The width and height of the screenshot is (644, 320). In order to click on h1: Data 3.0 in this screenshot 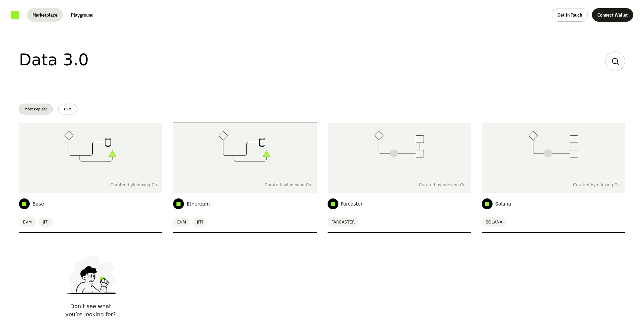, I will do `click(54, 61)`.